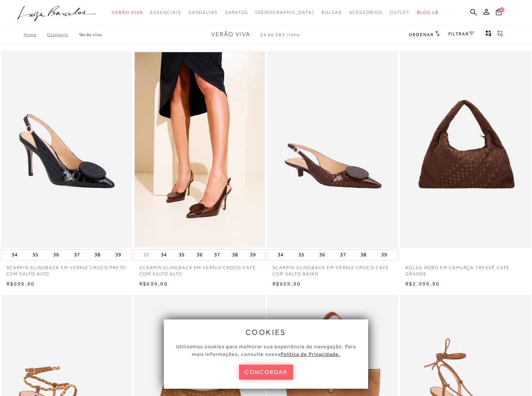 Image resolution: width=532 pixels, height=396 pixels. Describe the element at coordinates (422, 284) in the screenshot. I see `span: R$2.999,90` at that location.